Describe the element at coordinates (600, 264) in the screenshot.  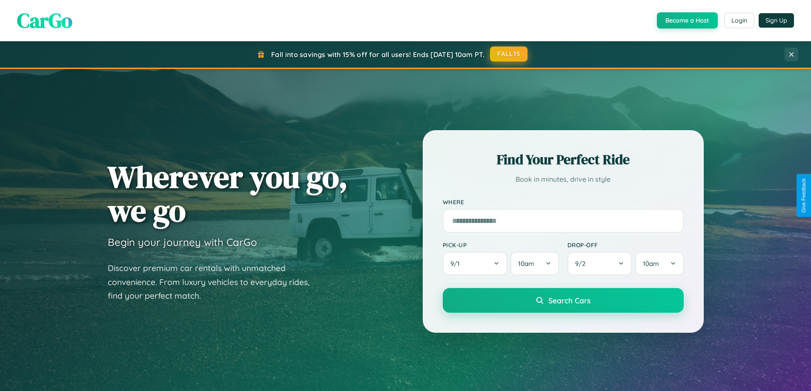
I see `button: 9/2` at that location.